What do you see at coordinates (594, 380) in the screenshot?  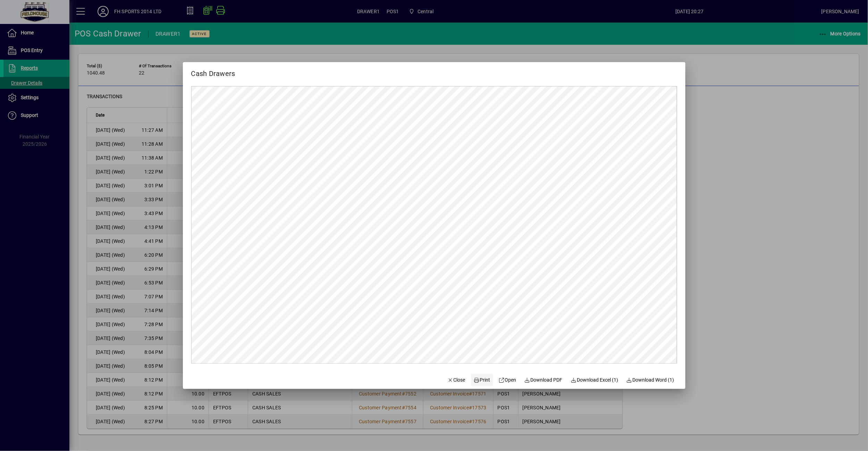 I see `span: Download Excel (1)` at bounding box center [594, 380].